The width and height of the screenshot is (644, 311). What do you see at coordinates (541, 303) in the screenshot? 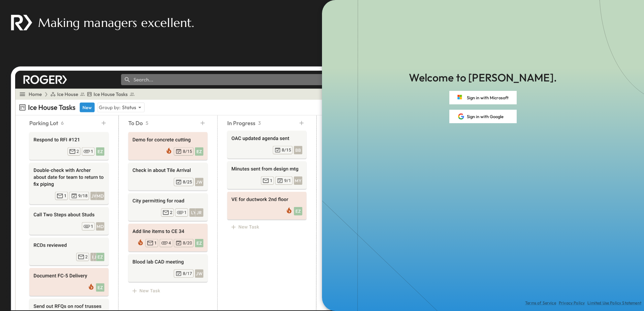
I see `a: Terms of Service` at bounding box center [541, 303].